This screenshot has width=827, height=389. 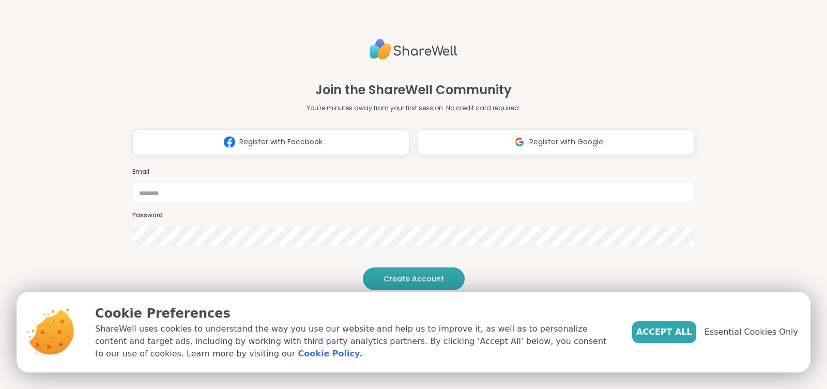 I want to click on span: Create Account, so click(x=414, y=279).